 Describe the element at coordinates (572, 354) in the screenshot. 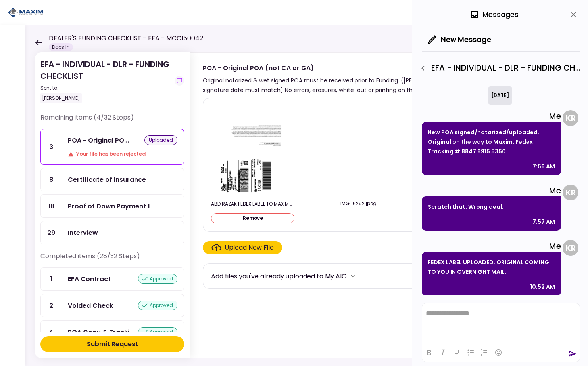

I see `button: send` at that location.